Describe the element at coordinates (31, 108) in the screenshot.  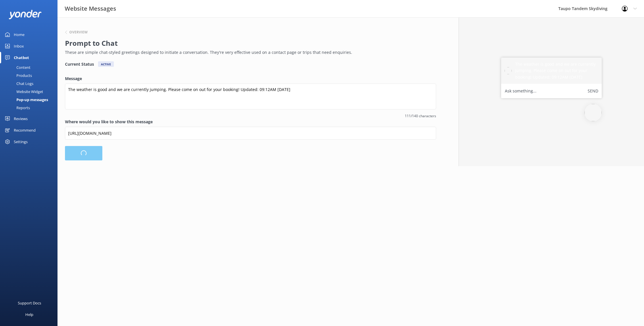
I see `a: Reports` at that location.